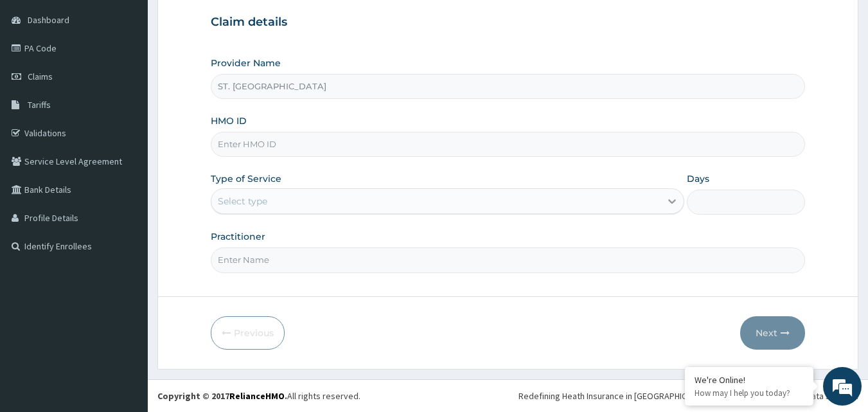 This screenshot has height=412, width=868. I want to click on label: Practitioner, so click(238, 236).